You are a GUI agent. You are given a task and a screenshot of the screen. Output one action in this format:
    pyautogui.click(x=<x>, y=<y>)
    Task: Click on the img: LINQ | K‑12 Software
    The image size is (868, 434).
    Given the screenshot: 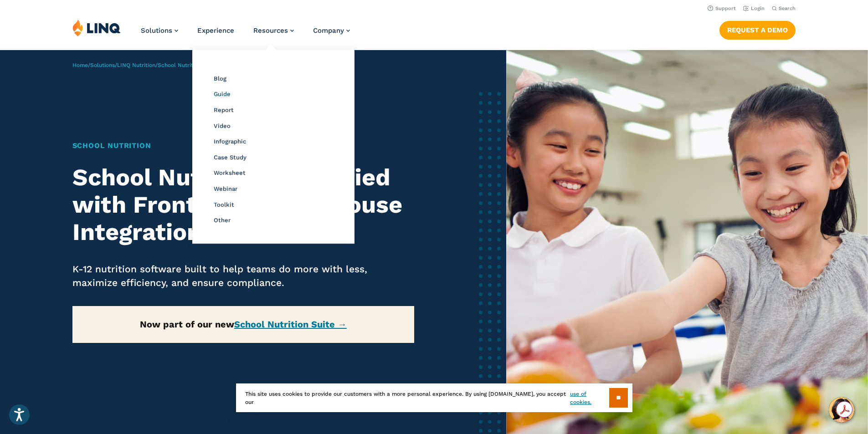 What is the action you would take?
    pyautogui.click(x=96, y=28)
    